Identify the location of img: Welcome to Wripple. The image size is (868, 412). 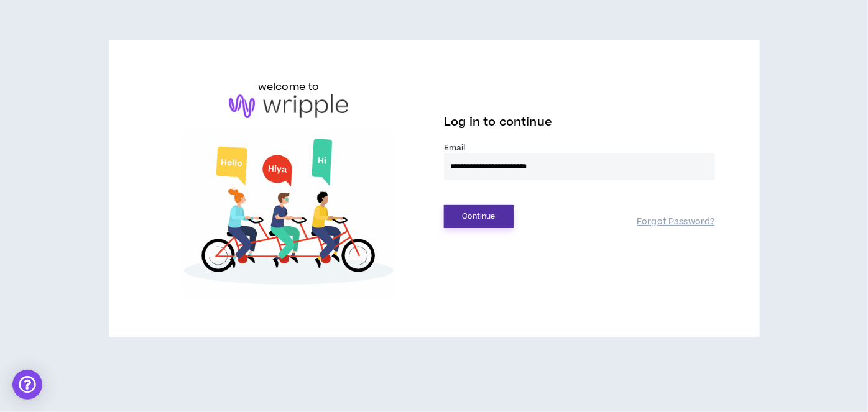
(289, 214).